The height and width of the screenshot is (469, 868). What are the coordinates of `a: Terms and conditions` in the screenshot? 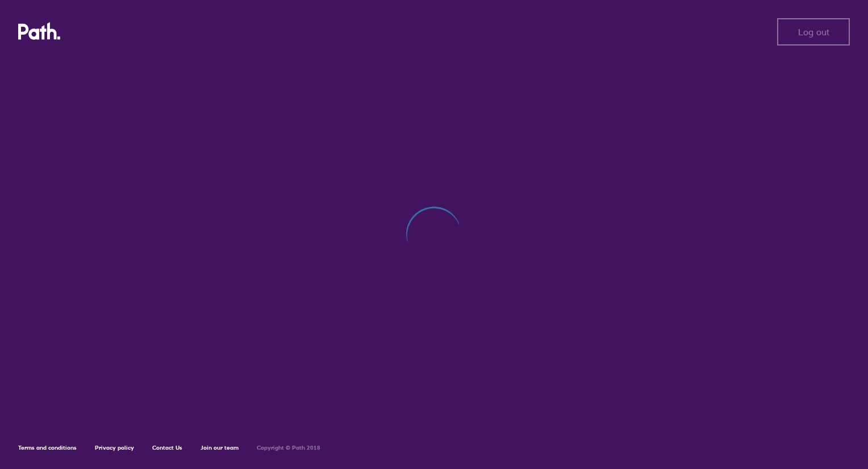 It's located at (47, 447).